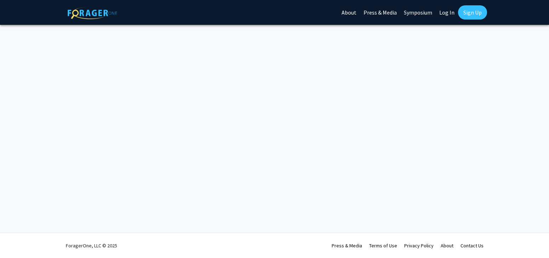 This screenshot has height=258, width=549. What do you see at coordinates (419, 245) in the screenshot?
I see `a: Privacy Policy` at bounding box center [419, 245].